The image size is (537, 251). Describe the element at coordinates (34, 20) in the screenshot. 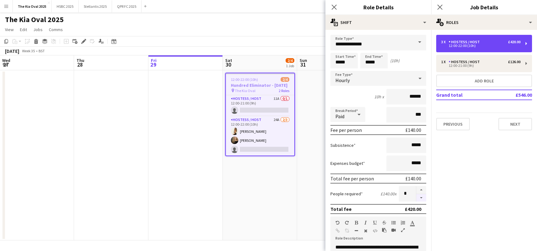

I see `h1: The Kia Oval 2025` at that location.